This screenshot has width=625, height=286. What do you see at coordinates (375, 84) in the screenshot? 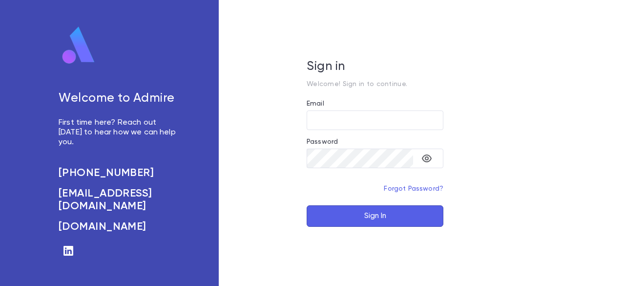
I see `p: Welcome! Sign in to continue.` at bounding box center [375, 84].